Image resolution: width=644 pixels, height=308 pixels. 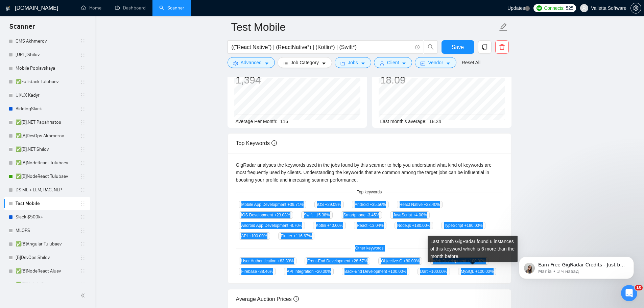 I want to click on span: 18.24, so click(x=435, y=121).